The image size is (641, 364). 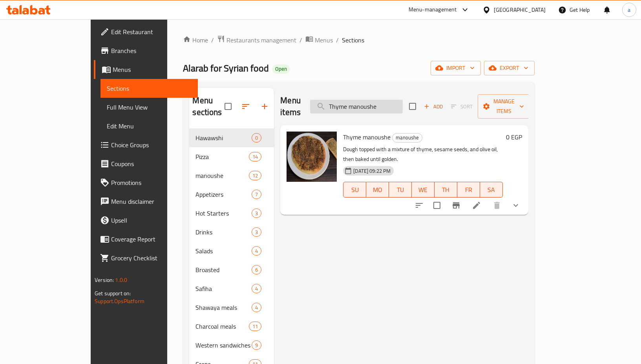 I want to click on a: Coupons, so click(x=146, y=164).